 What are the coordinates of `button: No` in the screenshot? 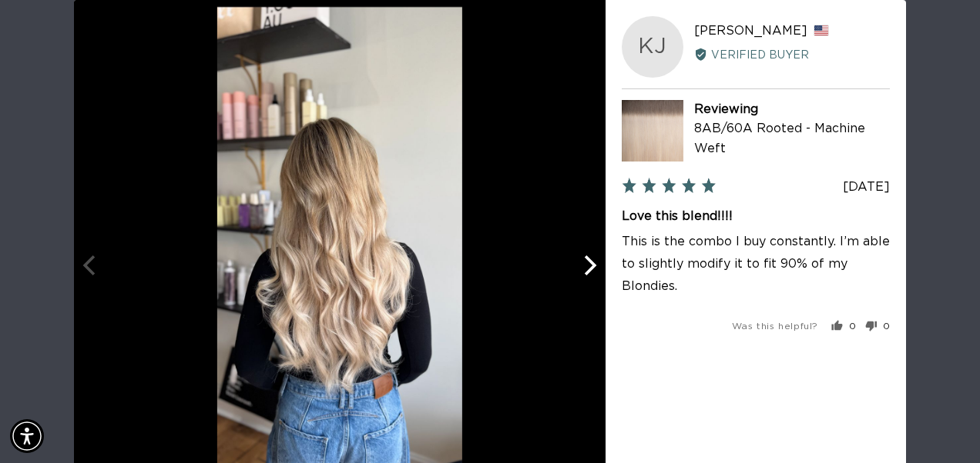 It's located at (874, 327).